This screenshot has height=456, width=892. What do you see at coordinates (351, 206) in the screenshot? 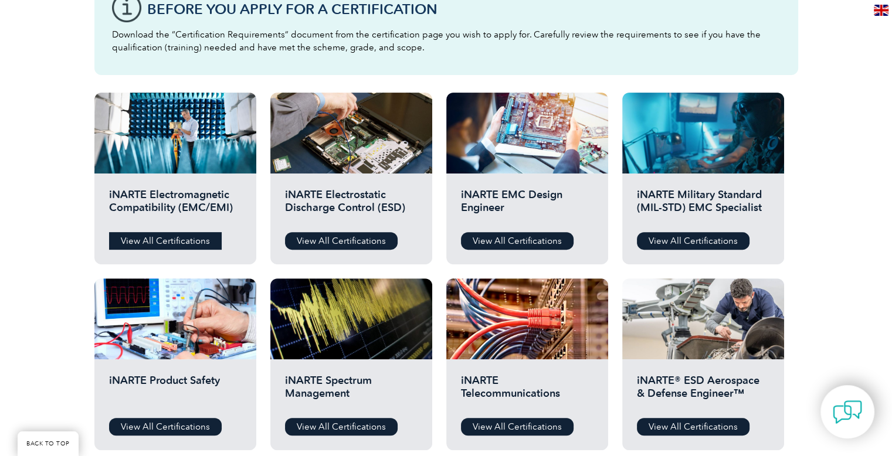
I see `h2: iNARTE Electrostatic Discharge Control (ESD)` at bounding box center [351, 206].